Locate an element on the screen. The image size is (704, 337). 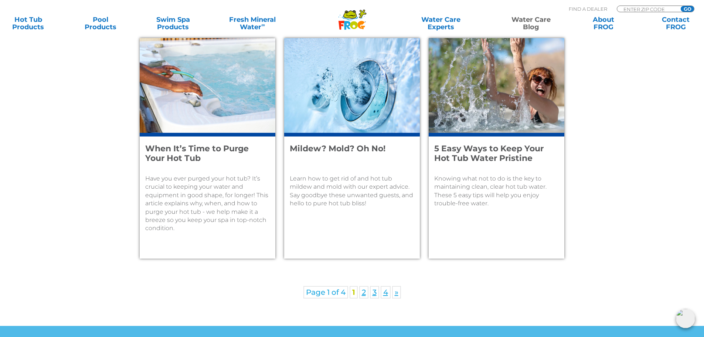
a: Next Page is located at coordinates (396, 292).